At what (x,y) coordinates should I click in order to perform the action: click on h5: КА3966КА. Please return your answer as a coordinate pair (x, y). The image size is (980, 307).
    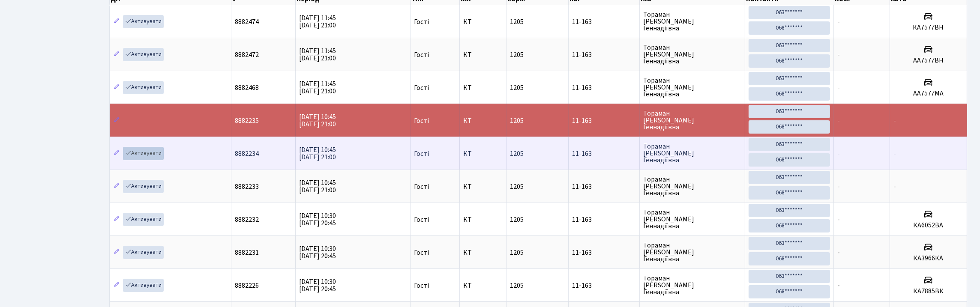
    Looking at the image, I should click on (928, 258).